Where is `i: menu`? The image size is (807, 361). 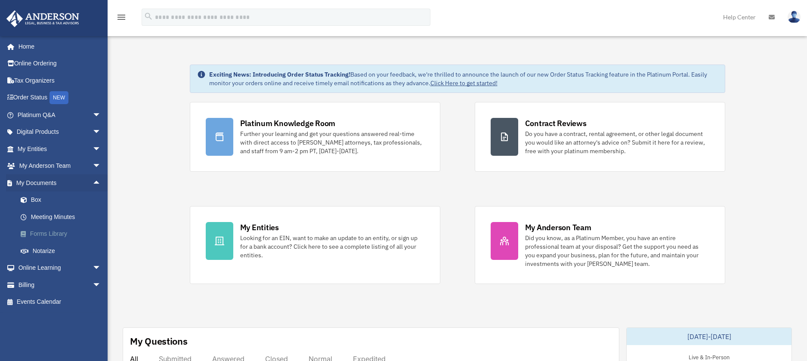
i: menu is located at coordinates (121, 17).